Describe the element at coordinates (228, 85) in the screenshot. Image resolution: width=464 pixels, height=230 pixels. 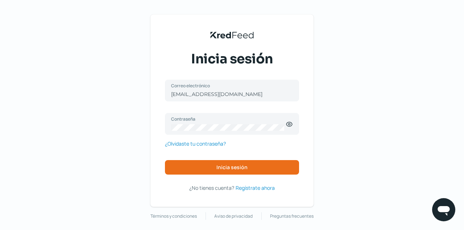
I see `label: Correo electrónico` at that location.